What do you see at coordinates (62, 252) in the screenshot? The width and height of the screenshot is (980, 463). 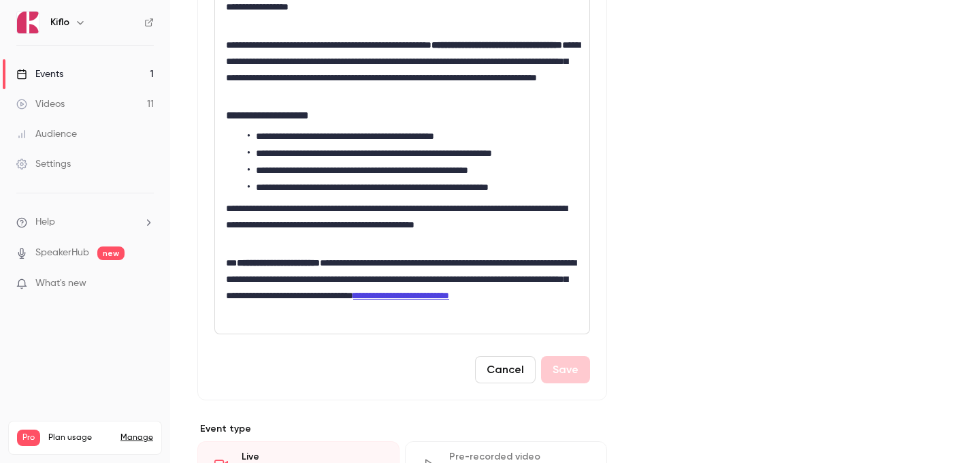 I see `a: SpeakerHub` at bounding box center [62, 252].